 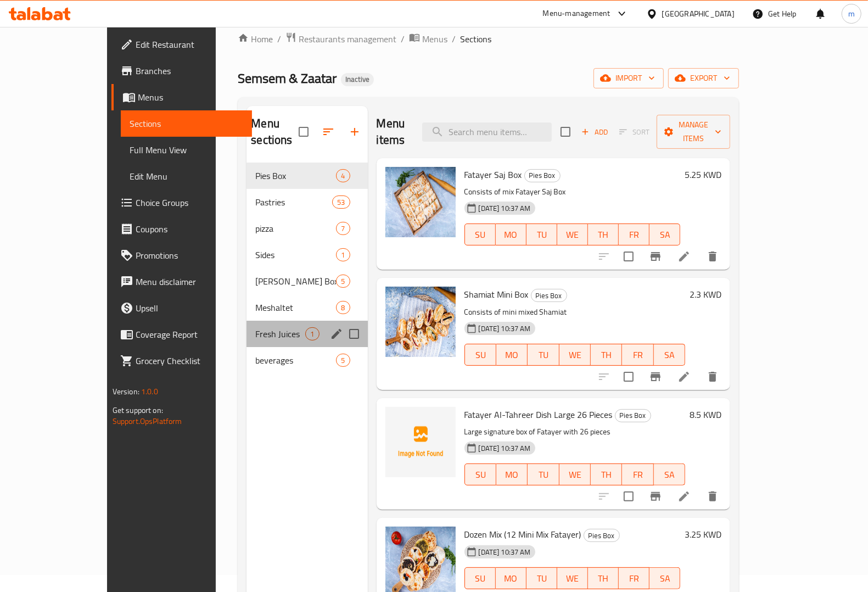 I want to click on h6: 3.25 KWD, so click(x=703, y=534).